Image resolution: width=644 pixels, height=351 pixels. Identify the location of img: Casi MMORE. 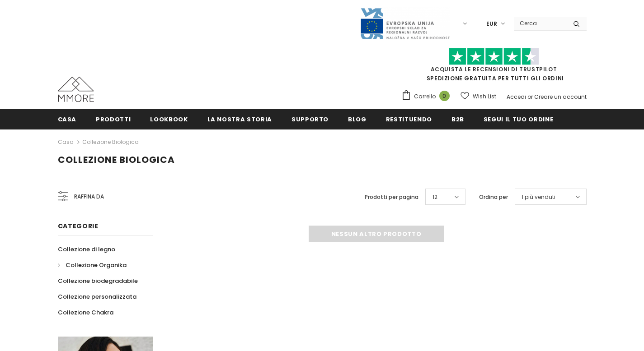
(76, 90).